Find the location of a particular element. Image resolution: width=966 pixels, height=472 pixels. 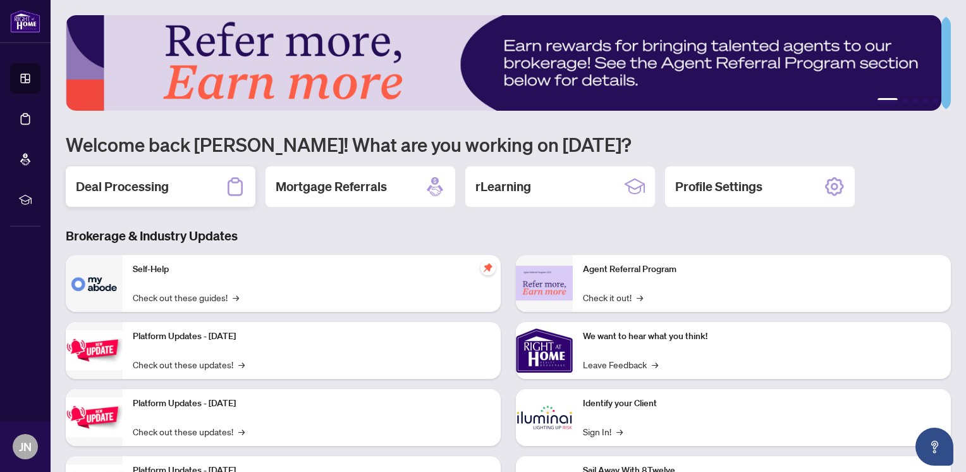

a: Sign In!→ is located at coordinates (603, 431).